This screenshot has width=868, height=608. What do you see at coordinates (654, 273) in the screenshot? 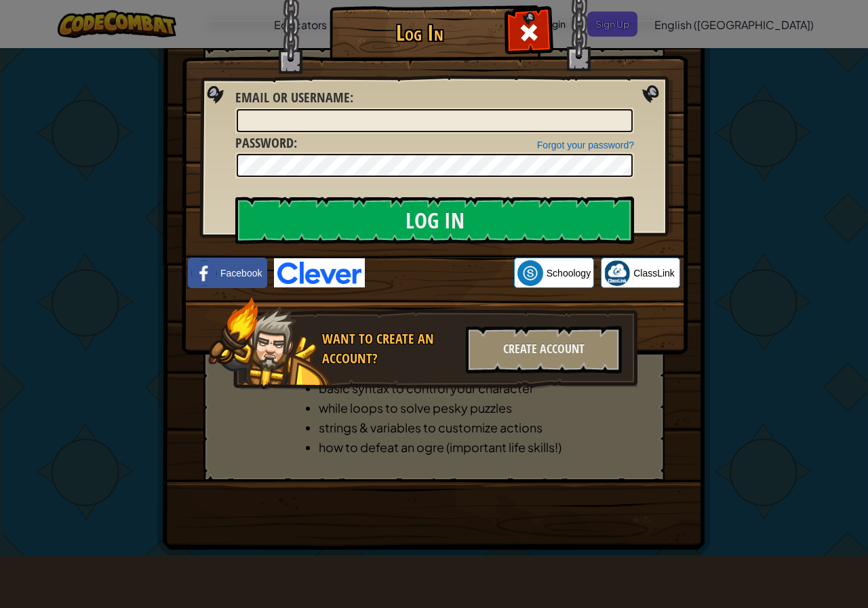
I see `span: ClassLink` at bounding box center [654, 273].